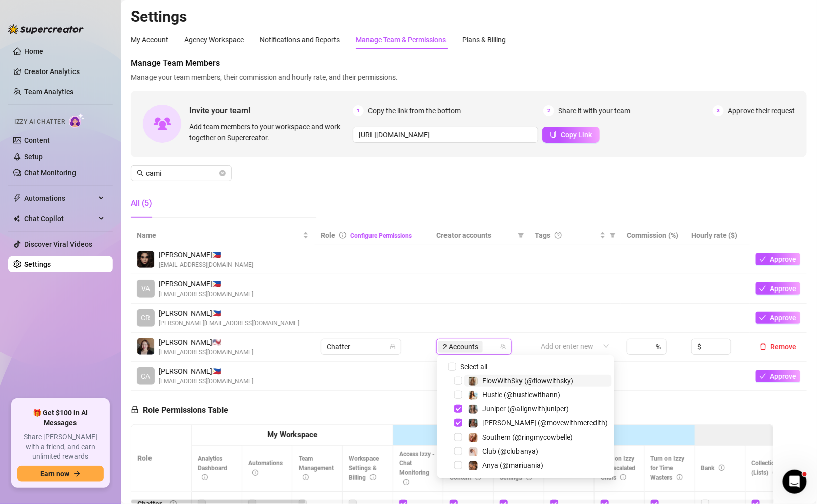  What do you see at coordinates (214, 40) in the screenshot?
I see `div: Agency Workspace` at bounding box center [214, 40].